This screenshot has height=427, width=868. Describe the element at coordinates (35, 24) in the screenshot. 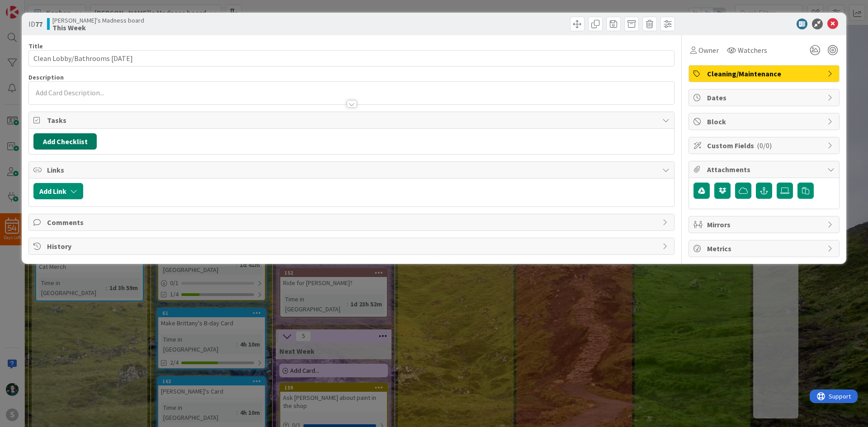

I see `span: ID` at that location.